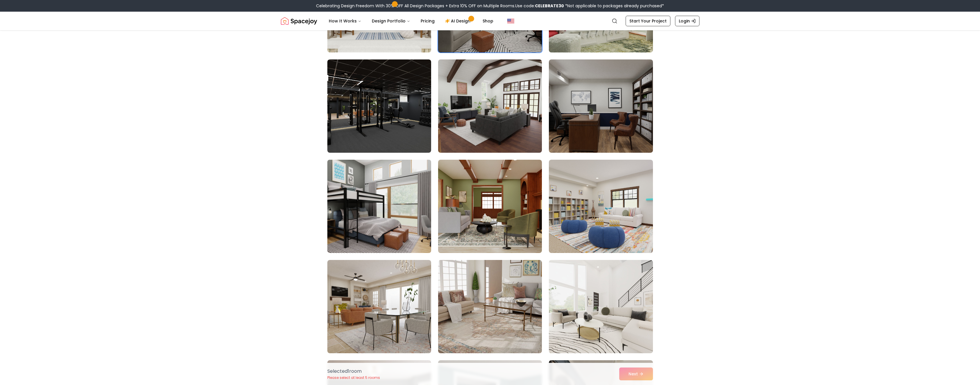  I want to click on a: Spacejoy, so click(299, 21).